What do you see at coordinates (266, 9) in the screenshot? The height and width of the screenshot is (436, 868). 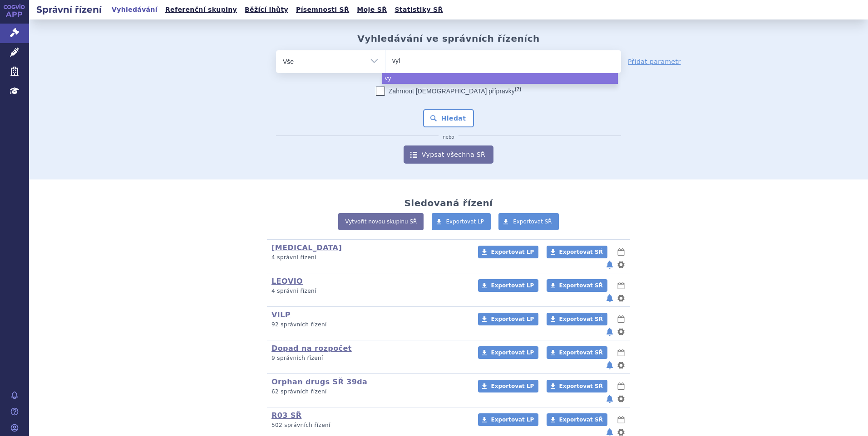 I see `a: Běžící lhůty` at bounding box center [266, 9].